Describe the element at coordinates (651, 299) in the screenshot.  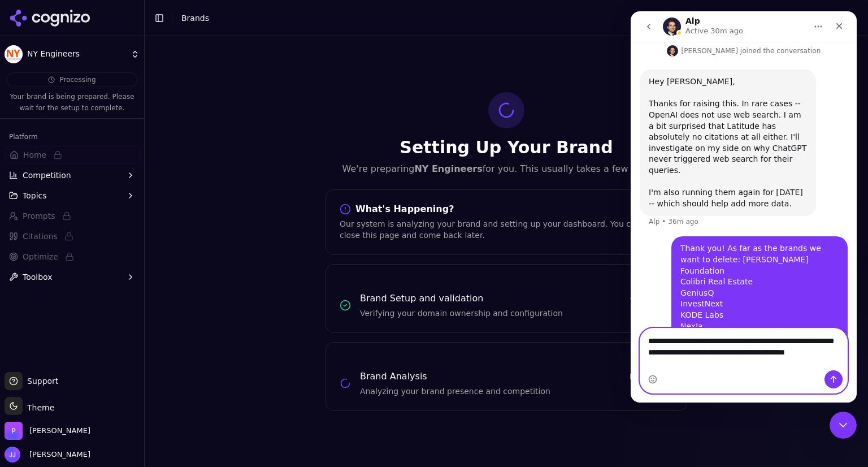
I see `span: Completed` at that location.